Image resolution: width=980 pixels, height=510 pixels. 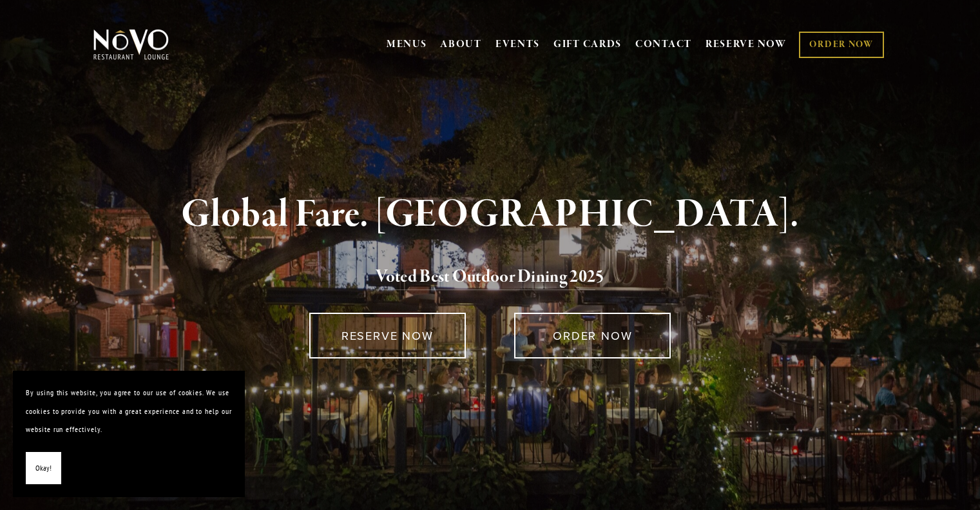 What do you see at coordinates (517, 45) in the screenshot?
I see `a: EVENTS` at bounding box center [517, 45].